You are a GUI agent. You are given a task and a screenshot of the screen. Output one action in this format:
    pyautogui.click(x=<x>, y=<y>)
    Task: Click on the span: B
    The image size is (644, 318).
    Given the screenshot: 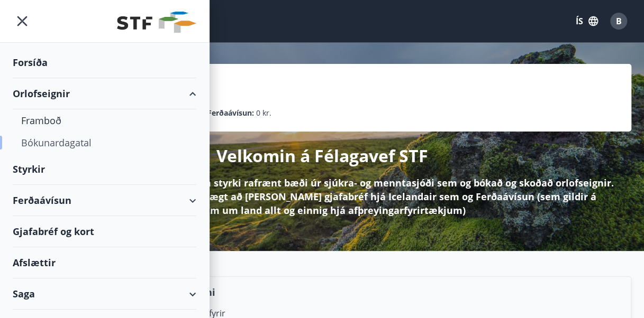 What is the action you would take?
    pyautogui.click(x=618, y=21)
    